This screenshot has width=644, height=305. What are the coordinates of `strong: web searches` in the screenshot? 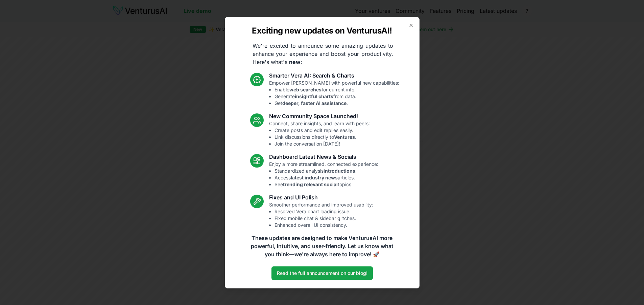 It's located at (306, 90).